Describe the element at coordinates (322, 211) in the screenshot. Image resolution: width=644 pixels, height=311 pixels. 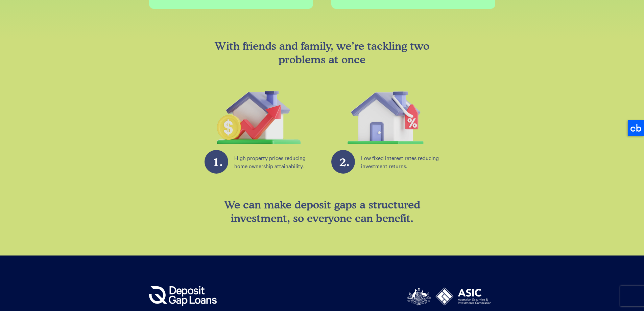
I see `h4: We can make deposit gaps a structured investment, so everyone can benefit.` at that location.